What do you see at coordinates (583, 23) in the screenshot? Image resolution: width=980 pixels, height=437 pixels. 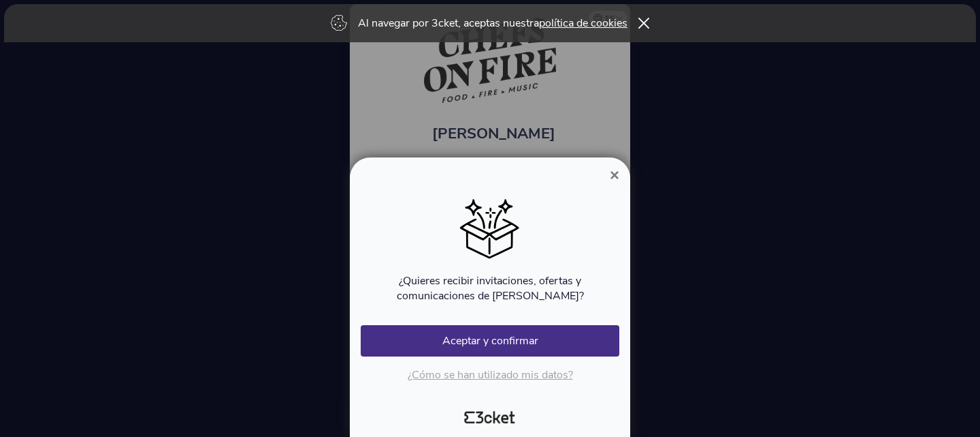 I see `a: política de cookies` at bounding box center [583, 23].